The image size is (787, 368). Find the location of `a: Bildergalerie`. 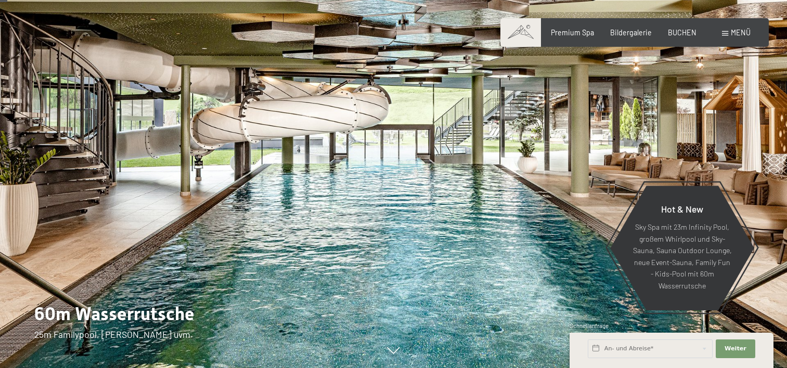

a: Bildergalerie is located at coordinates (631, 32).